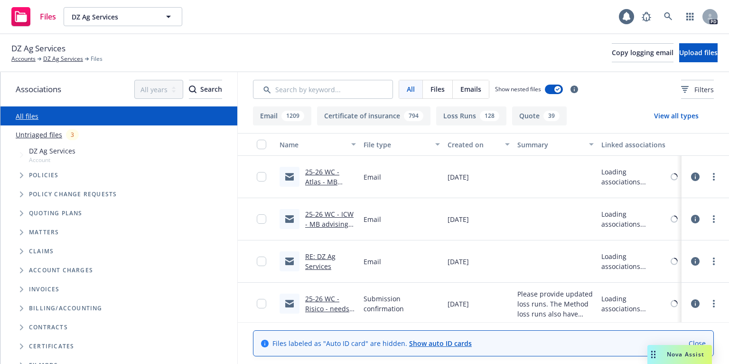  What do you see at coordinates (639, 144) in the screenshot?
I see `div: Linked associations` at bounding box center [639, 144].